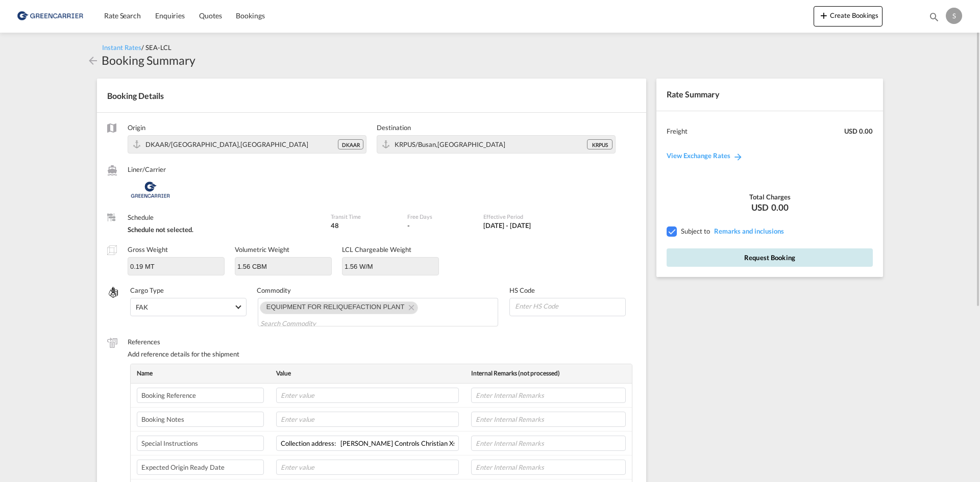 This screenshot has width=980, height=482. Describe the element at coordinates (170, 15) in the screenshot. I see `span: Enquiries` at that location.